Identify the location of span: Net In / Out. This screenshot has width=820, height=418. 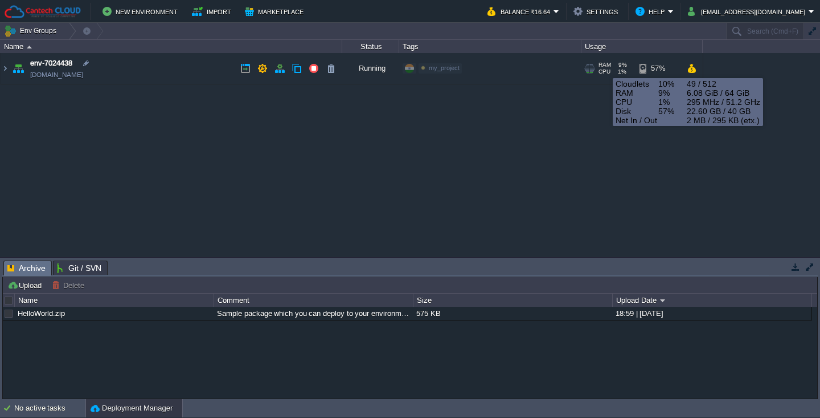
(651, 120).